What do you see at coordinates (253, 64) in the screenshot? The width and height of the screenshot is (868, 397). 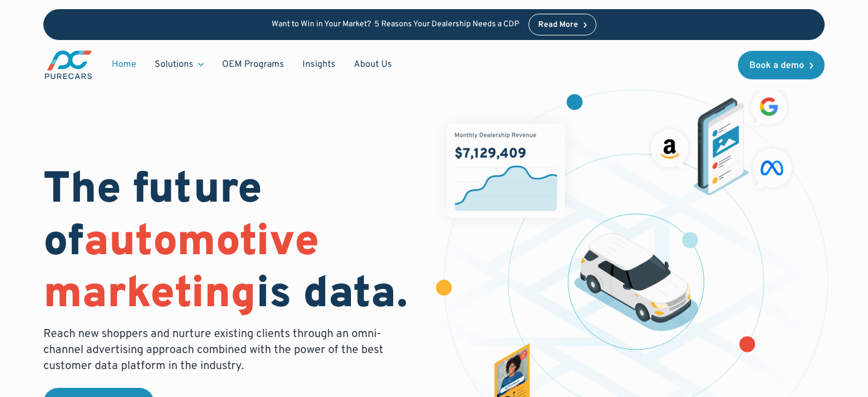 I see `a: OEM Programs` at bounding box center [253, 64].